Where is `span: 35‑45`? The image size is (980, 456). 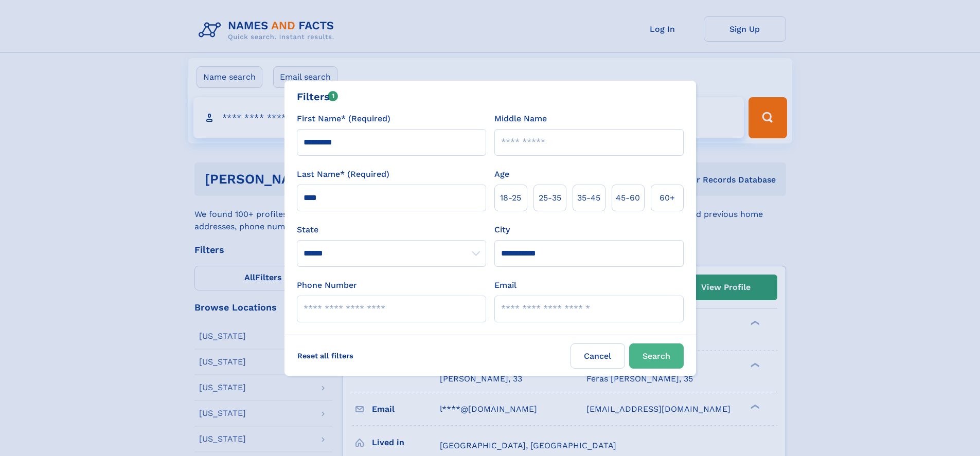 span: 35‑45 is located at coordinates (589, 198).